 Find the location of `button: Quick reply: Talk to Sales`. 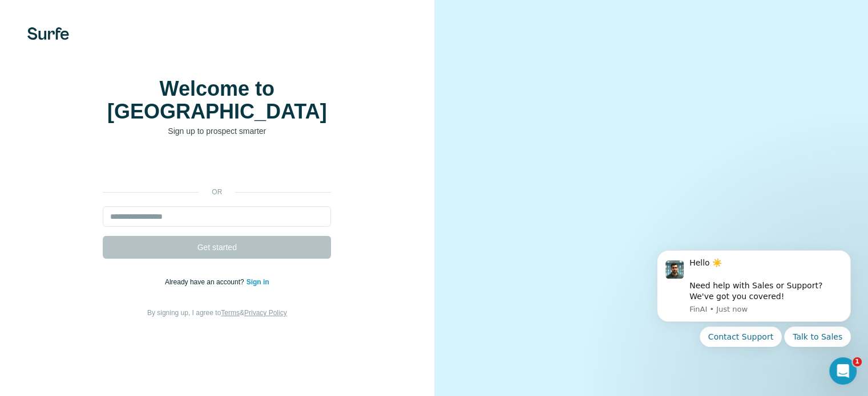

button: Quick reply: Talk to Sales is located at coordinates (177, 101).